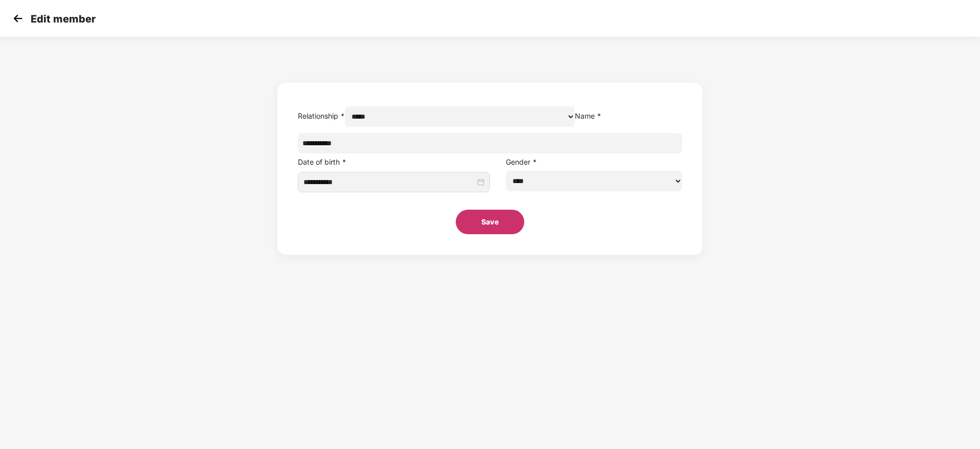 Image resolution: width=980 pixels, height=449 pixels. Describe the element at coordinates (588, 115) in the screenshot. I see `label: Name *` at that location.